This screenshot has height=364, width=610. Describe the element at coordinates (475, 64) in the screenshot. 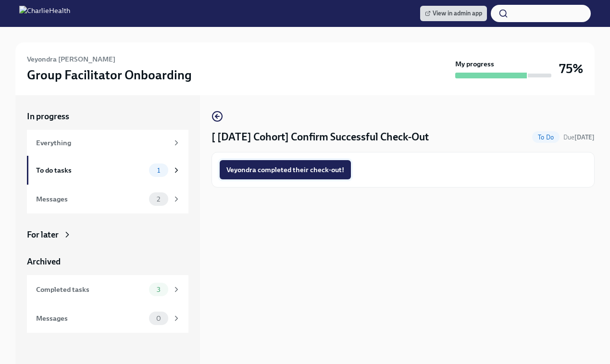

I see `strong: My progress` at that location.